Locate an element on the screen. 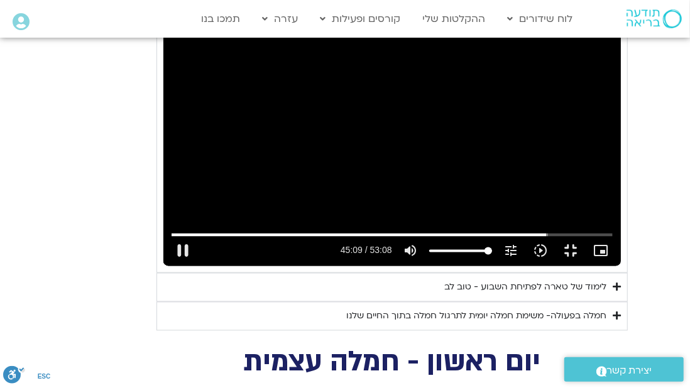 This screenshot has width=690, height=388. span: יצירת קשר is located at coordinates (629, 371).